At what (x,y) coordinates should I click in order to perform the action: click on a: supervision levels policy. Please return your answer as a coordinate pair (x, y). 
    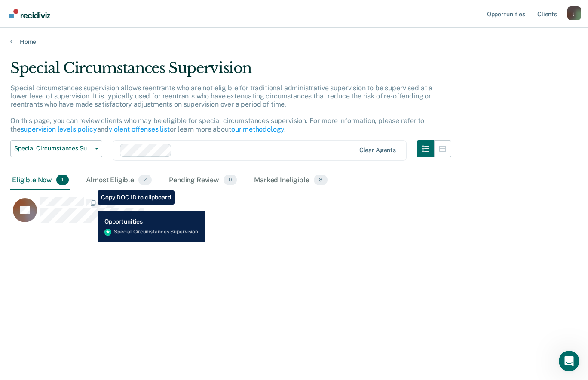
    Looking at the image, I should click on (59, 129).